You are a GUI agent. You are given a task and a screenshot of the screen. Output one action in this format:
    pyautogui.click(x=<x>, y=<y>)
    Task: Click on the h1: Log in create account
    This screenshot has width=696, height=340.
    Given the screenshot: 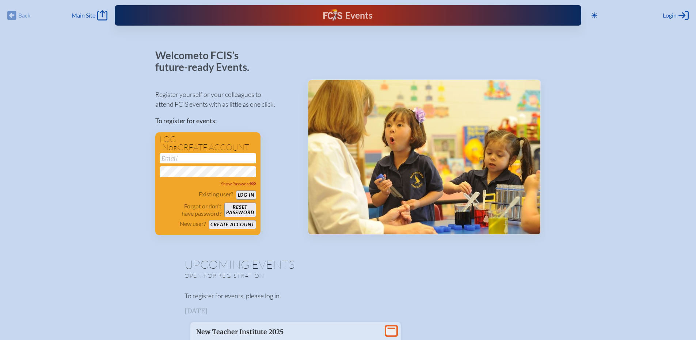 What is the action you would take?
    pyautogui.click(x=208, y=143)
    